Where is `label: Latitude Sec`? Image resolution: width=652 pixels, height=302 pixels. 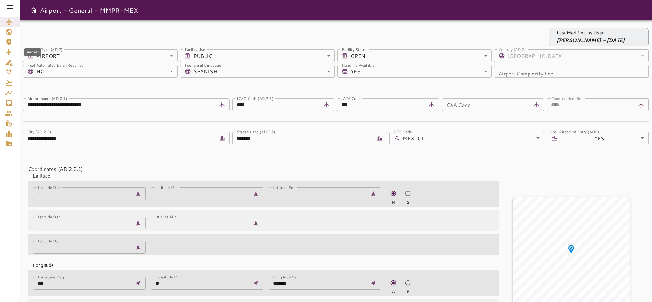 label: Latitude Sec is located at coordinates (284, 187).